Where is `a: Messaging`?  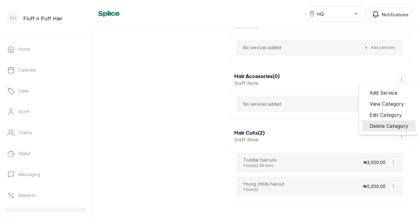 a: Messaging is located at coordinates (46, 174).